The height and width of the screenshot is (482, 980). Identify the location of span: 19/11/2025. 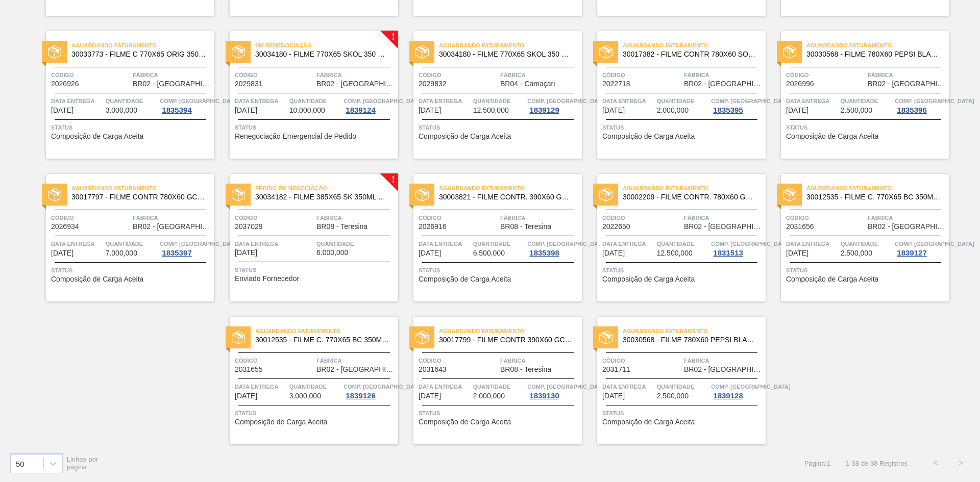
(430, 396).